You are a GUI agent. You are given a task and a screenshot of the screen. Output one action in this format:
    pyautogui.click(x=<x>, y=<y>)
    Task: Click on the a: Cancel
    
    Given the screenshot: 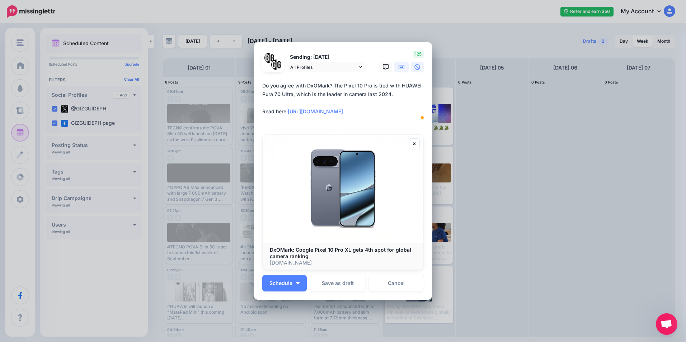 What is the action you would take?
    pyautogui.click(x=396, y=284)
    